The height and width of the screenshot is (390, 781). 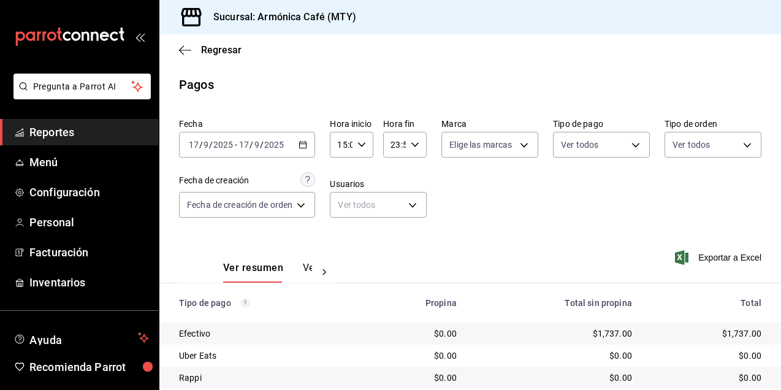 I want to click on span: Ayuda, so click(x=81, y=338).